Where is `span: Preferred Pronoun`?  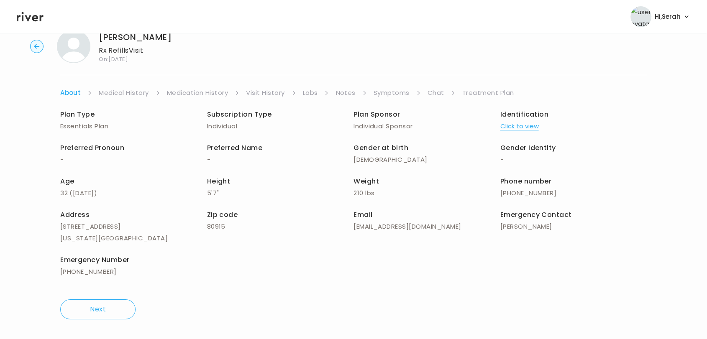 span: Preferred Pronoun is located at coordinates (92, 148).